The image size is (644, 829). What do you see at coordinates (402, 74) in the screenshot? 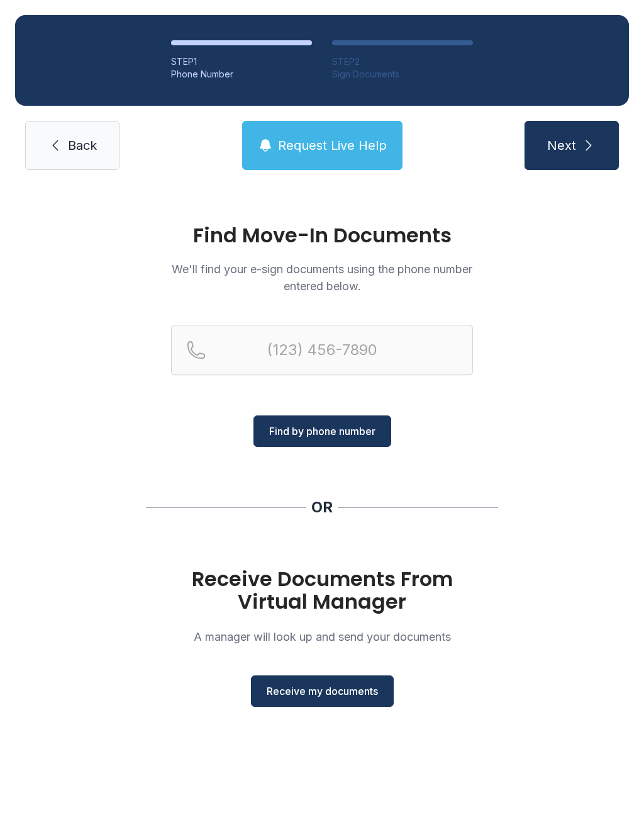
I see `div: Sign Documents` at bounding box center [402, 74].